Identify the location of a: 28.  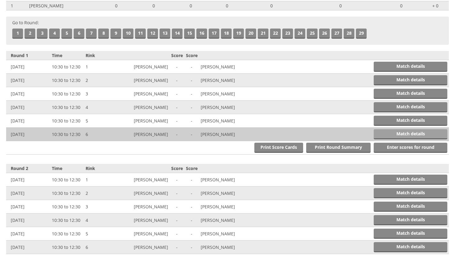
(349, 33).